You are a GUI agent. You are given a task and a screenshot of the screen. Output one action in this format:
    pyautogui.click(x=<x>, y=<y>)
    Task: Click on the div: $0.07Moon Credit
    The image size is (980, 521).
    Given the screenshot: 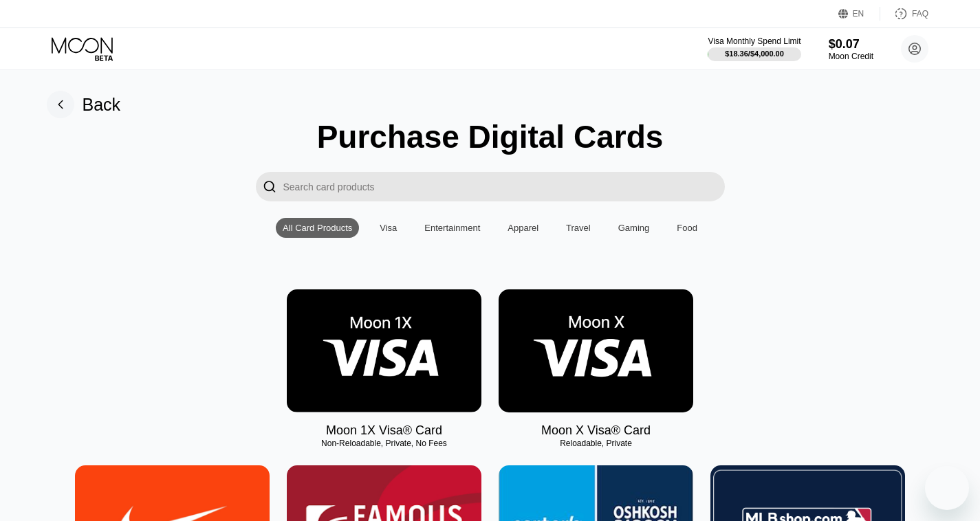 What is the action you would take?
    pyautogui.click(x=851, y=49)
    